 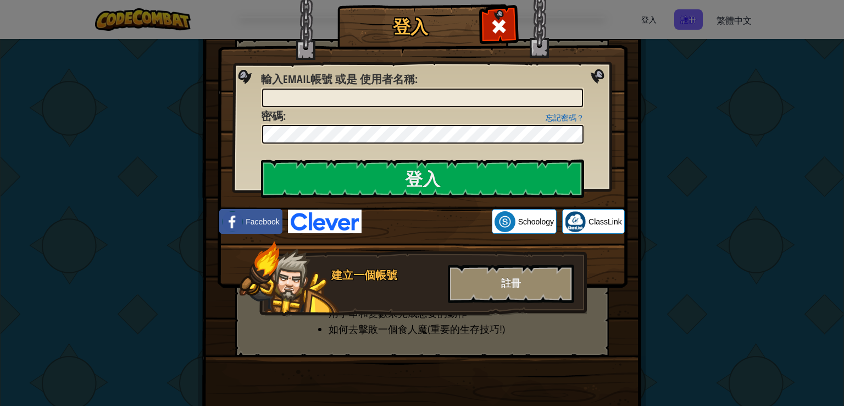 I want to click on img: classlink-logo-small.png, so click(x=575, y=221).